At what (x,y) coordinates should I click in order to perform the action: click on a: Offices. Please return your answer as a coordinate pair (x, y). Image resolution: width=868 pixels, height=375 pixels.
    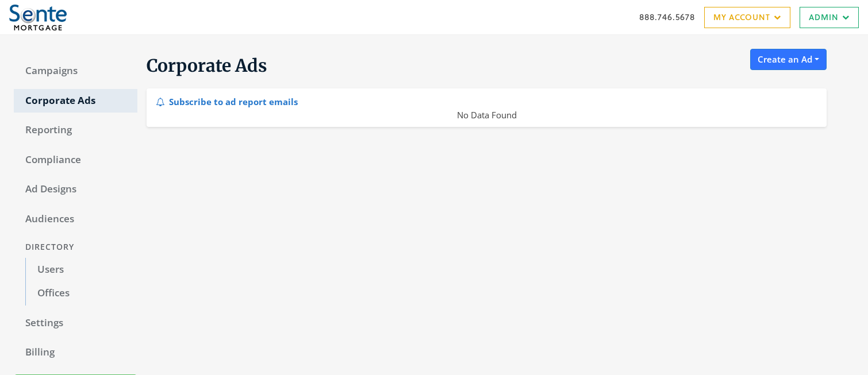
    Looking at the image, I should click on (81, 293).